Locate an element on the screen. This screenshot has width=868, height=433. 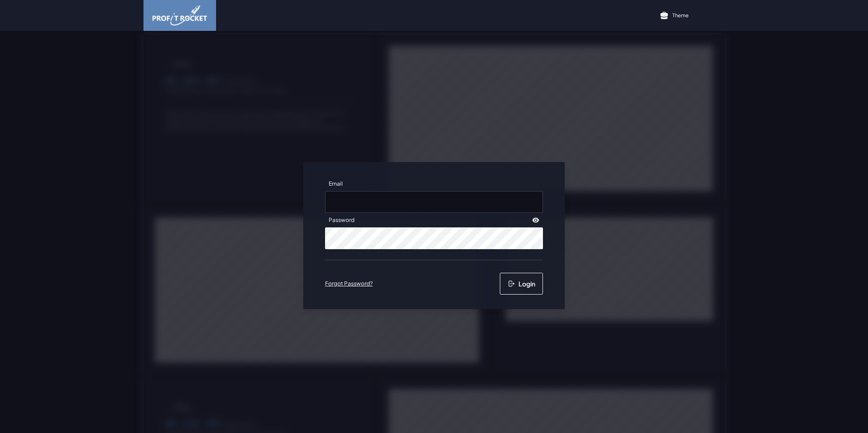
a: Forgot Password? is located at coordinates (349, 284).